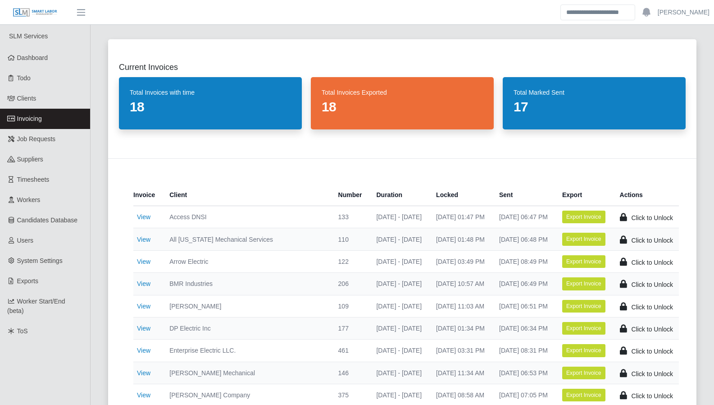  Describe the element at coordinates (350, 306) in the screenshot. I see `td: 109` at that location.